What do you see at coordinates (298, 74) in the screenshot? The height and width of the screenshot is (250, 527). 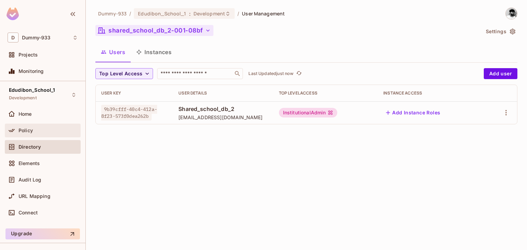 I see `span: Click to refresh data` at bounding box center [298, 74].